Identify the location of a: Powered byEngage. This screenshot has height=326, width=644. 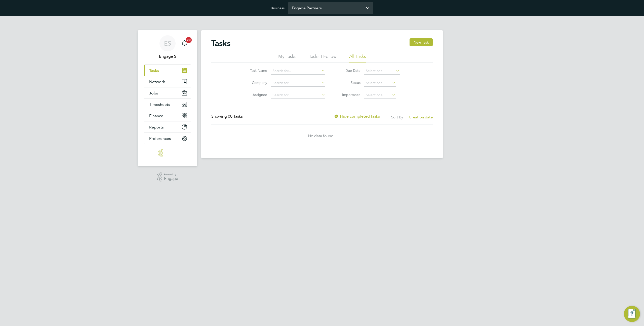
(168, 177).